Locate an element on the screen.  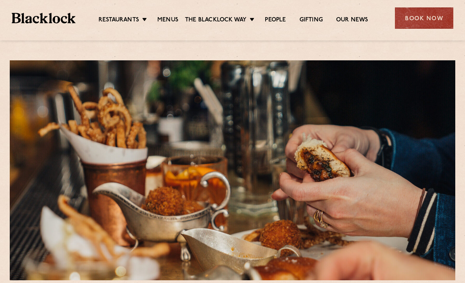
a: Our News is located at coordinates (352, 20).